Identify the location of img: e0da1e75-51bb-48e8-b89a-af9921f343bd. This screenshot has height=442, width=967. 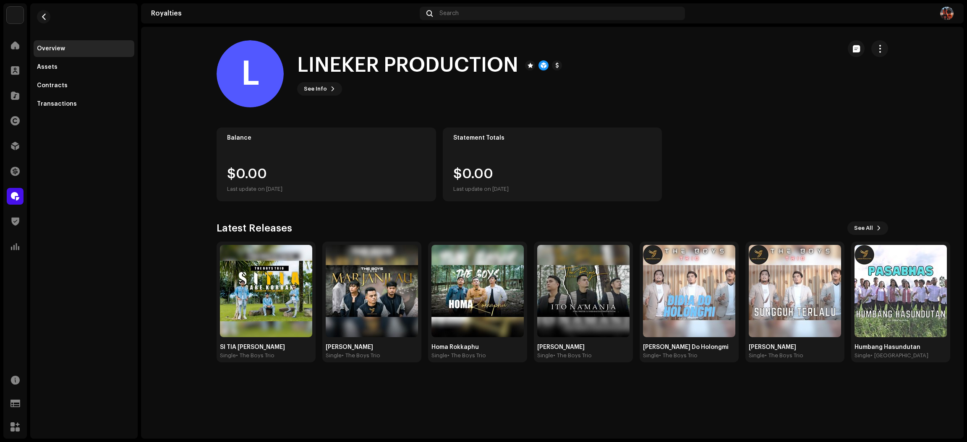
(947, 13).